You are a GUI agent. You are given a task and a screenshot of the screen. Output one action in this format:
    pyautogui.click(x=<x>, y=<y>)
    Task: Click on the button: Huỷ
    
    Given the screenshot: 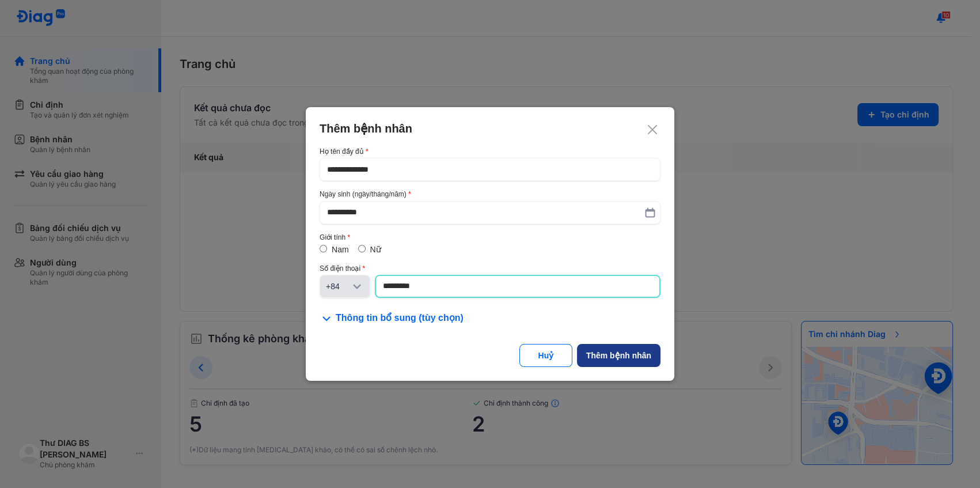 What is the action you would take?
    pyautogui.click(x=546, y=355)
    